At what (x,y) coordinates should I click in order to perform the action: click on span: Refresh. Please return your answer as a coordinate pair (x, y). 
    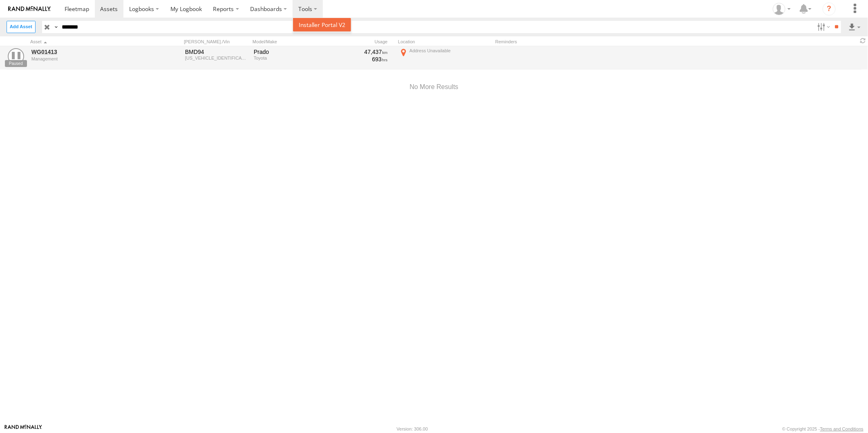
    Looking at the image, I should click on (863, 41).